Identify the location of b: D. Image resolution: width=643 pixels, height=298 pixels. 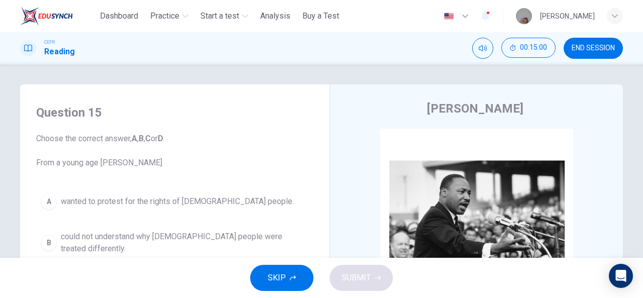
(160, 138).